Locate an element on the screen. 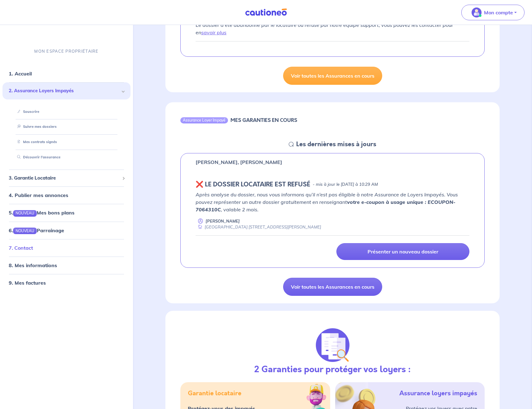 This screenshot has width=532, height=409. p: Après analyse du dossier, nous vous informons qu’il n’est pas éligible à notre Assurance de Loyer... is located at coordinates (332, 202).